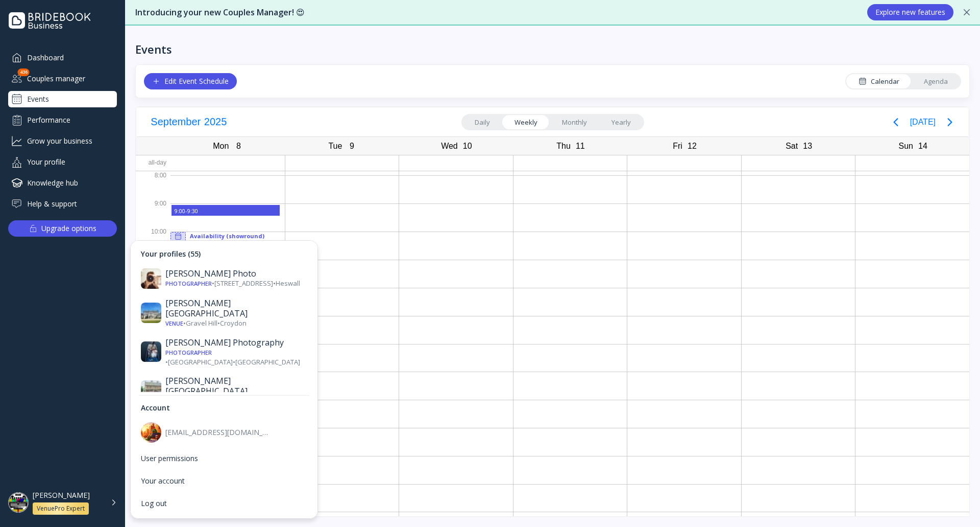 This screenshot has height=527, width=980. Describe the element at coordinates (190, 82) in the screenshot. I see `button: Edit Event Schedule` at that location.